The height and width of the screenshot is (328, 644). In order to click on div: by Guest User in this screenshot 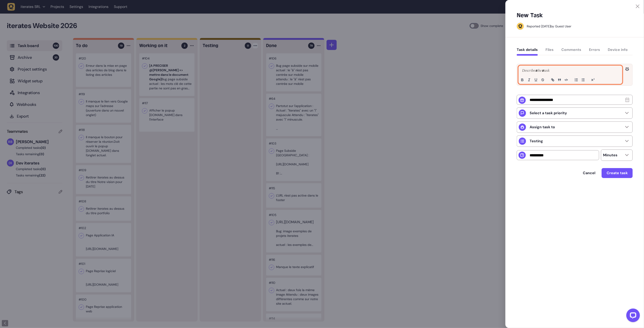, I will do `click(549, 26)`.